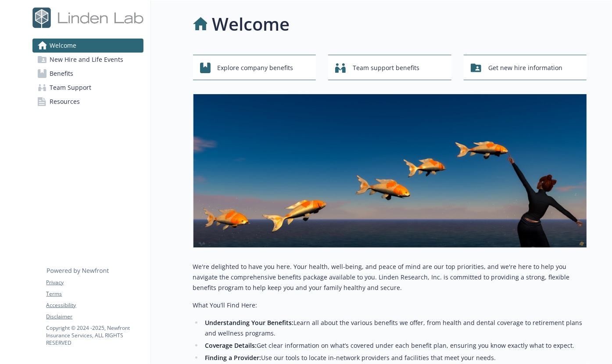 Image resolution: width=612 pixels, height=364 pixels. Describe the element at coordinates (395, 346) in the screenshot. I see `li: Get clear information on what’s covered under each benefit plan, ensuring you know exactly what t...` at that location.